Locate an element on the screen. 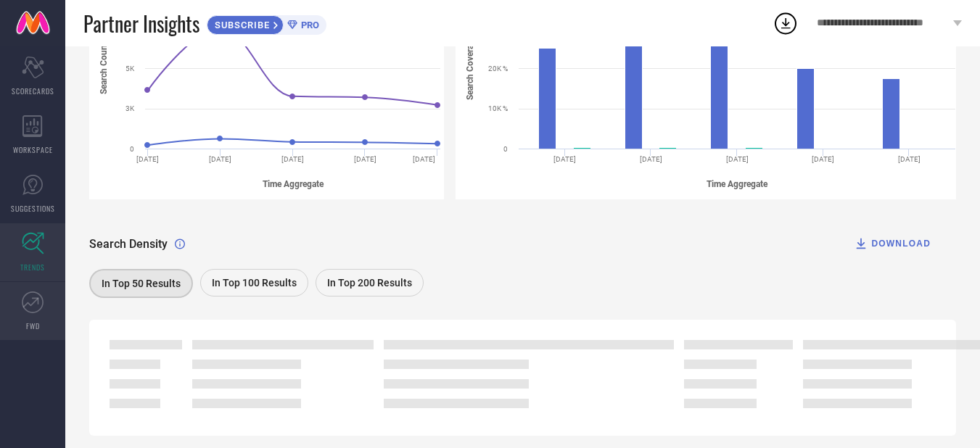  div: DOWNLOAD is located at coordinates (892, 244).